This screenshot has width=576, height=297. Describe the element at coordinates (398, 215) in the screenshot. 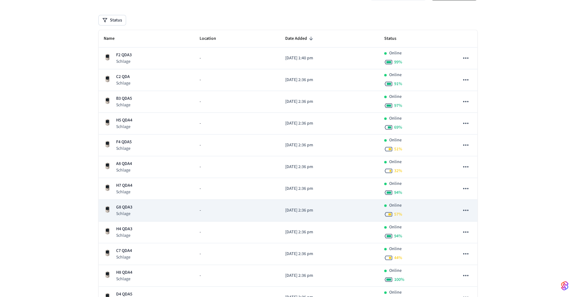

I see `span: 57 %` at that location.